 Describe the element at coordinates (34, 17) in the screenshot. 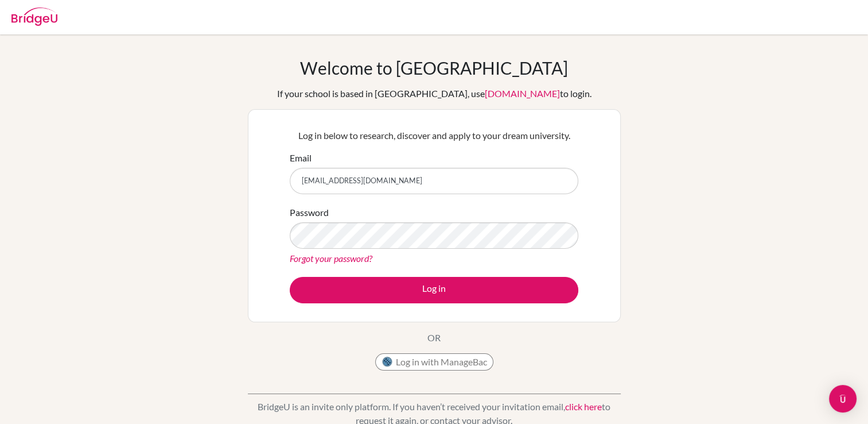

I see `img: Bridge-U` at that location.